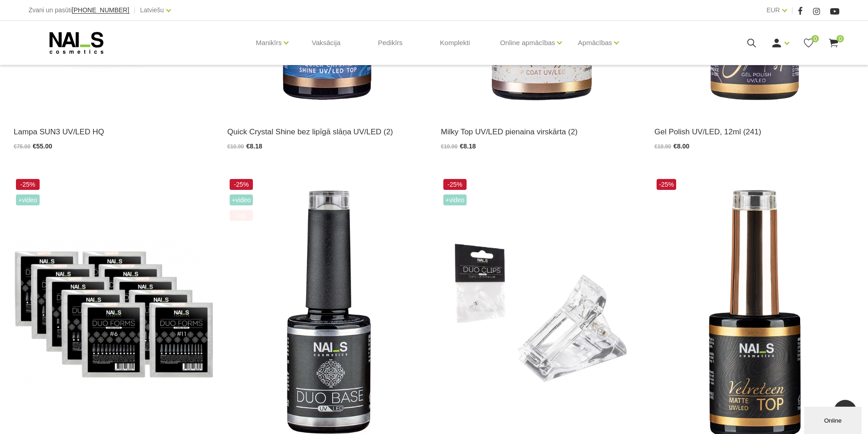 The image size is (868, 434). Describe the element at coordinates (269, 43) in the screenshot. I see `a: Manikīrs` at that location.